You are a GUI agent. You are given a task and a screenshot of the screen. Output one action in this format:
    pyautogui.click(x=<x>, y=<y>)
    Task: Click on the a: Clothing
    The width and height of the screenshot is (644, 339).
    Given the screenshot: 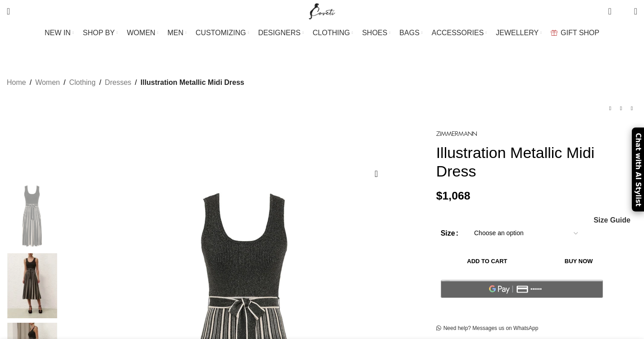 What is the action you would take?
    pyautogui.click(x=82, y=83)
    